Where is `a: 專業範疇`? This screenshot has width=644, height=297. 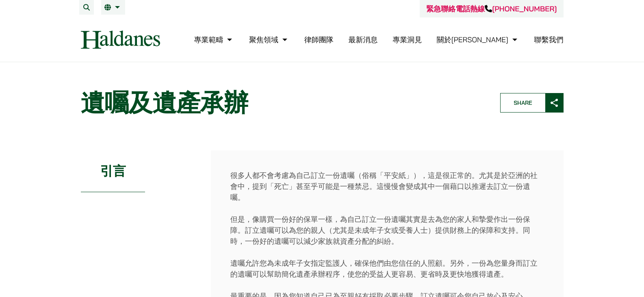 a: 專業範疇 is located at coordinates (214, 39).